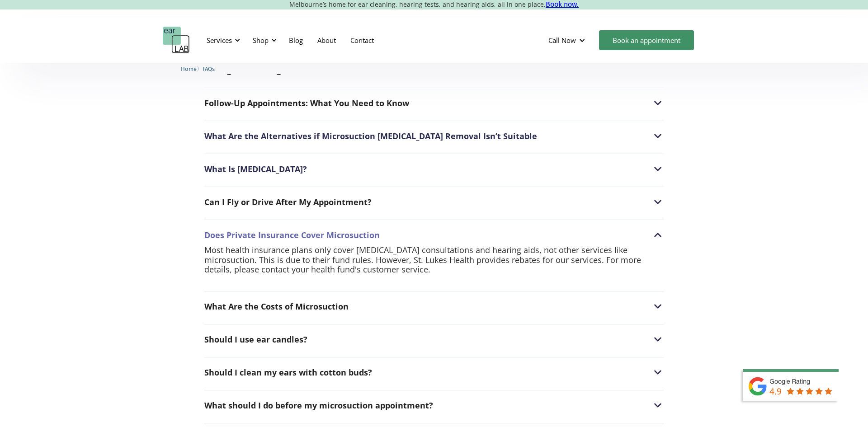 This screenshot has height=427, width=868. Describe the element at coordinates (647, 40) in the screenshot. I see `a: Book an appointment` at that location.